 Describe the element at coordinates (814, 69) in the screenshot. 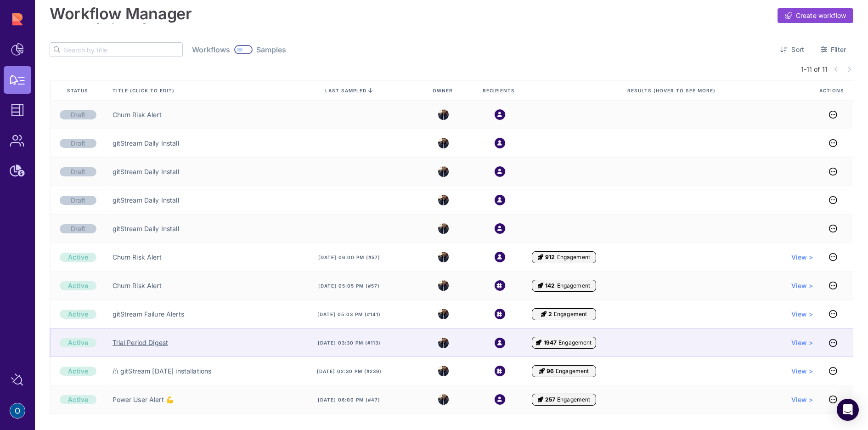

I see `span: 1-11 of 11` at that location.